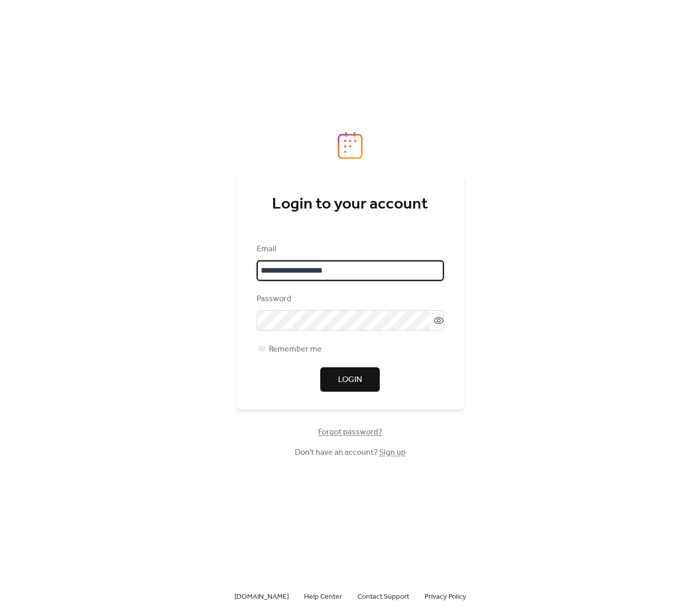  What do you see at coordinates (445, 596) in the screenshot?
I see `a: Privacy Policy` at bounding box center [445, 596].